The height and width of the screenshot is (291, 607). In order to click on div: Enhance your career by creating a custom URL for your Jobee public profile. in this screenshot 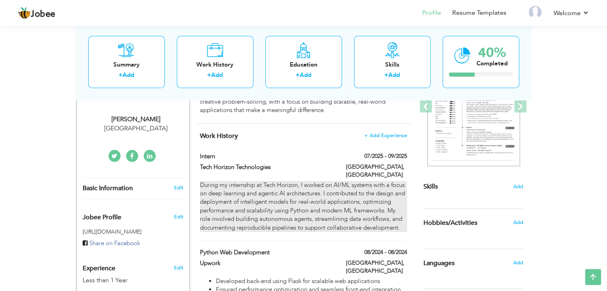, I will do `click(133, 215)`.